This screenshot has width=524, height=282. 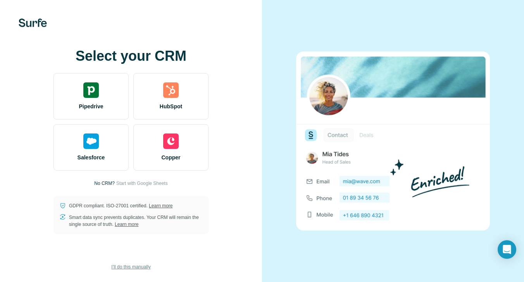 I want to click on span: Salesforce, so click(x=91, y=158).